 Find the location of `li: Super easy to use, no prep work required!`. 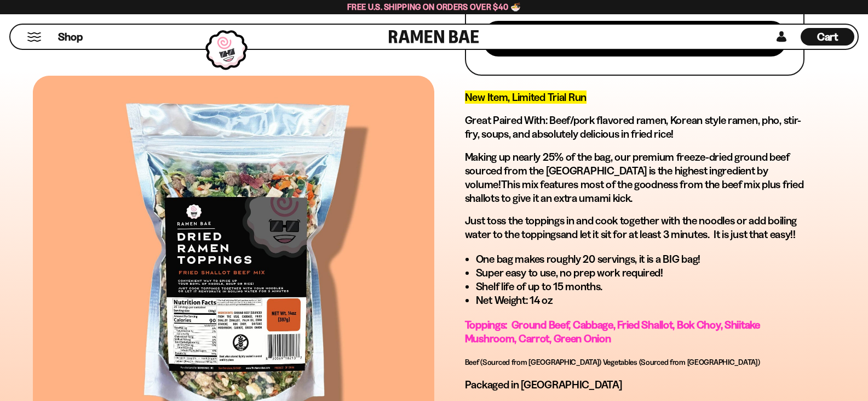

li: Super easy to use, no prep work required! is located at coordinates (640, 272).